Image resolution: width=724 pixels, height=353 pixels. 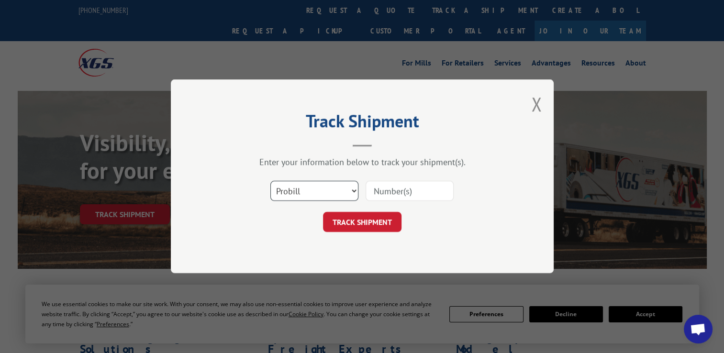 What do you see at coordinates (410, 191) in the screenshot?
I see `input: Number(s)` at bounding box center [410, 191].